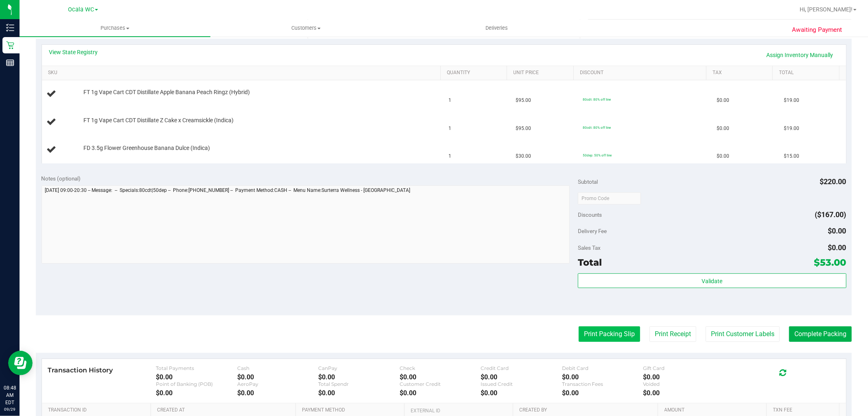 The height and width of the screenshot is (416, 868). I want to click on button: Print Customer Labels, so click(743, 334).